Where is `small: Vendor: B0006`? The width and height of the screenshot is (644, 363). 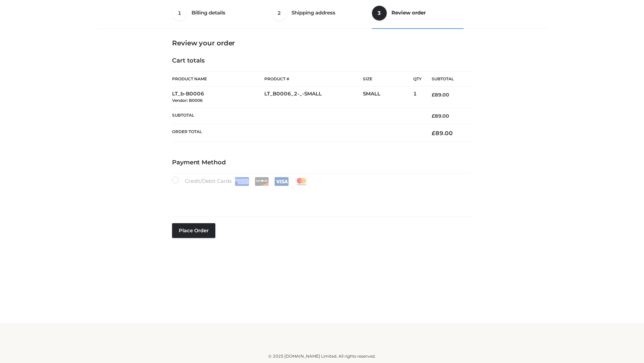 small: Vendor: B0006 is located at coordinates (187, 100).